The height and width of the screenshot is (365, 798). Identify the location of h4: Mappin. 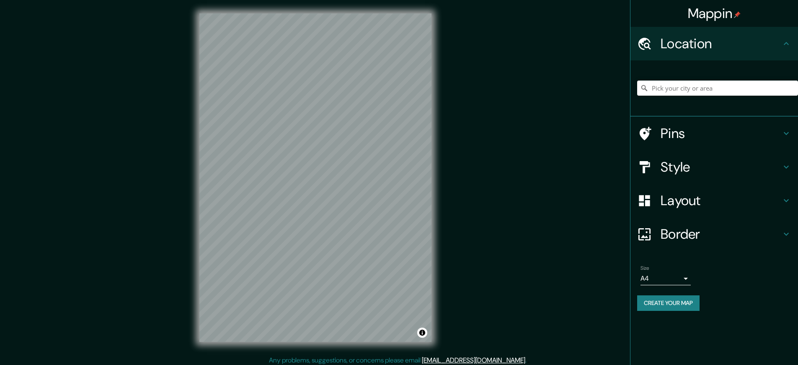
(714, 13).